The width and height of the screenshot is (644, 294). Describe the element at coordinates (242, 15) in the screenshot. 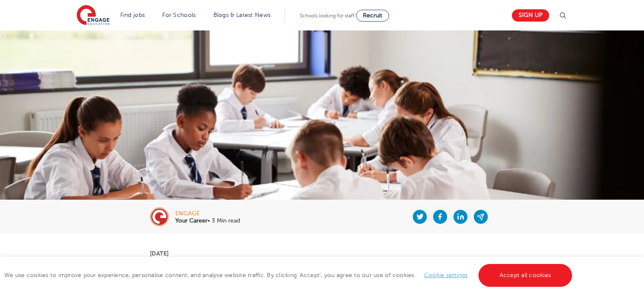

I see `a: Blogs & Latest News` at that location.